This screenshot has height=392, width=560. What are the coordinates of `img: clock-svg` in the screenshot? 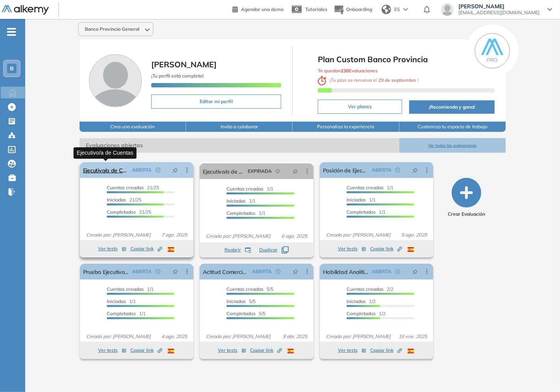 It's located at (322, 81).